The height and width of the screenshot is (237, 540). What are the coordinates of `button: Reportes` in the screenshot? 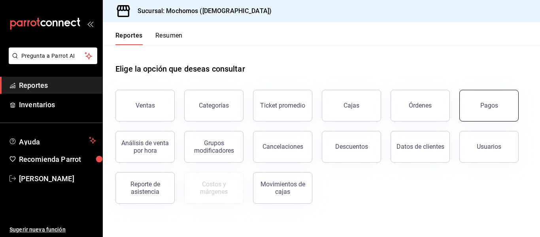 It's located at (129, 38).